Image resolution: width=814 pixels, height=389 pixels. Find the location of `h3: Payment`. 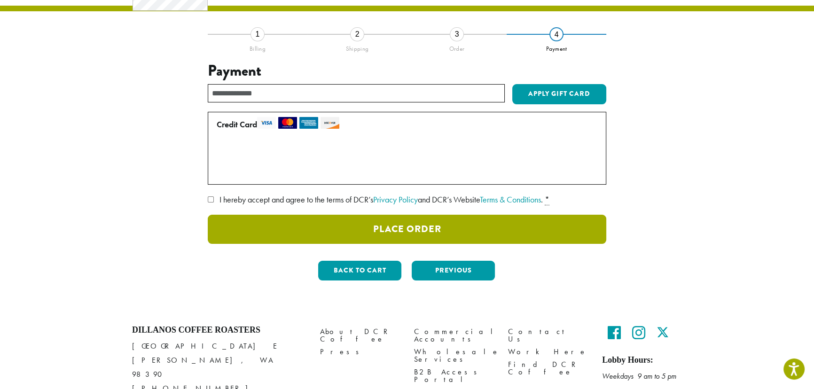

h3: Payment is located at coordinates (407, 71).